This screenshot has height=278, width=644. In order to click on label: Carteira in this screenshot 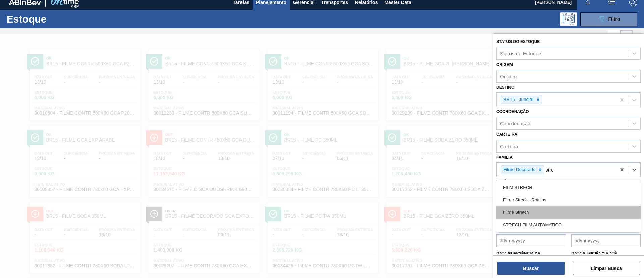, I will do `click(507, 135)`.